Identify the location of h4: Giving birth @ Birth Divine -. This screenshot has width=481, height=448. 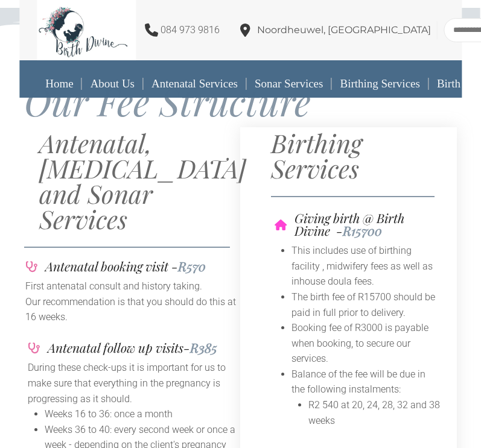
(367, 224).